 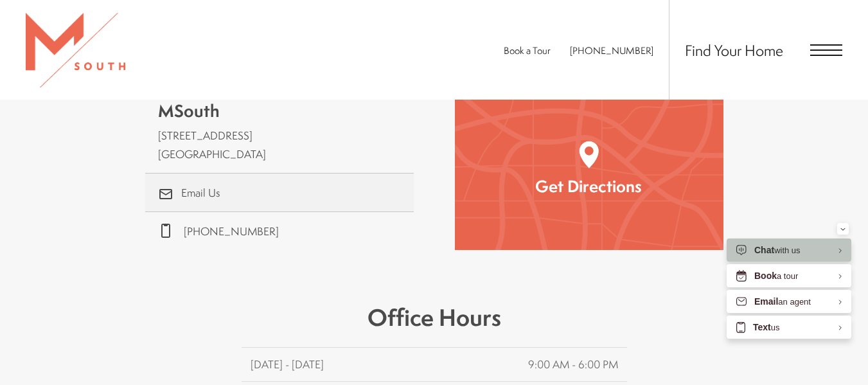 What do you see at coordinates (826, 50) in the screenshot?
I see `button: Open Menu` at bounding box center [826, 50].